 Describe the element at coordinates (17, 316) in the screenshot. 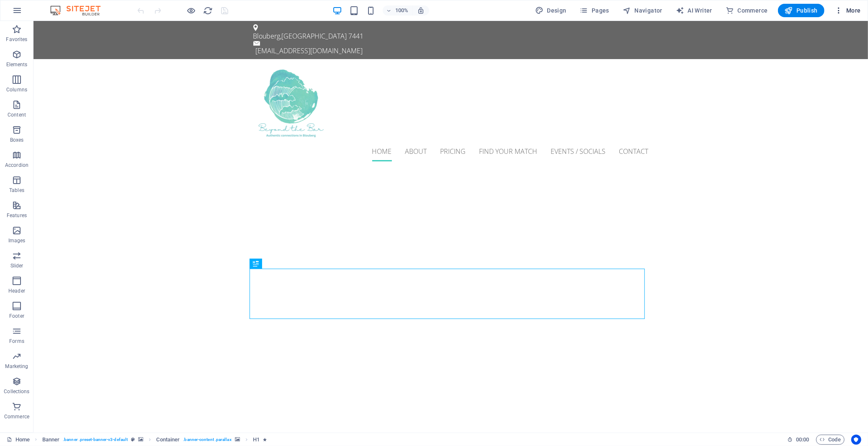

I see `p: Footer` at that location.